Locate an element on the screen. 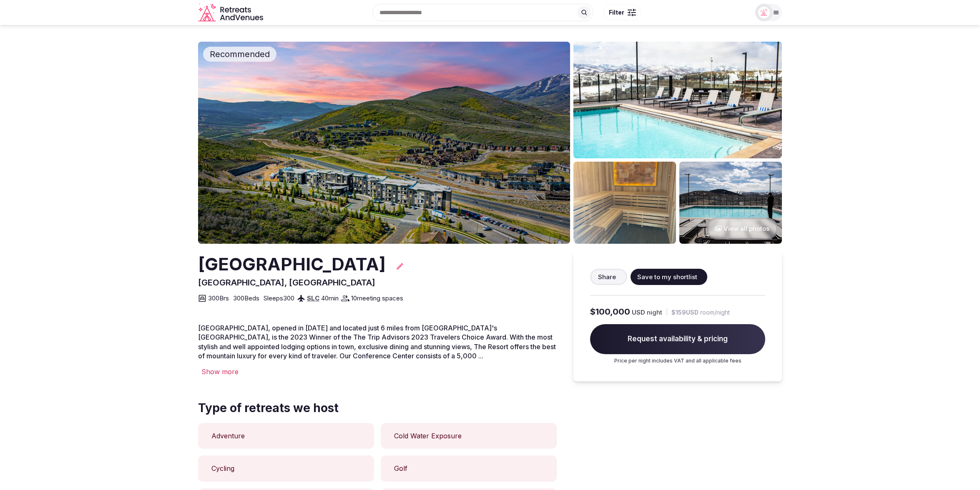  span: Save to my shortlist is located at coordinates (667, 277).